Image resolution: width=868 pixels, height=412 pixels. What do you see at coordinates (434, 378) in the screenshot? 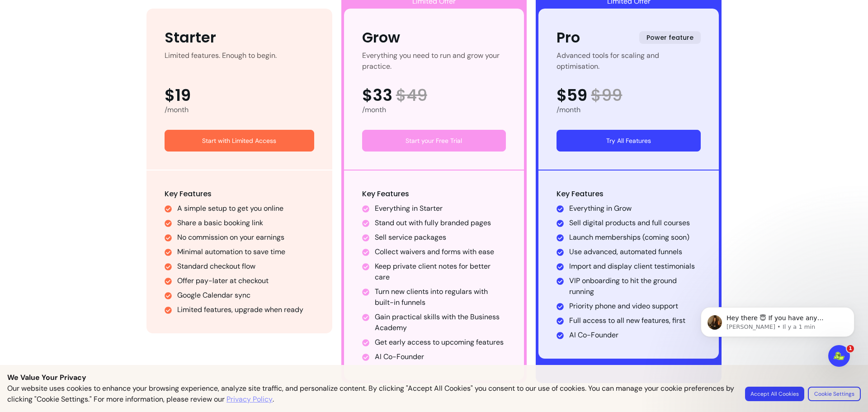
I see `p: We Value Your Privacy` at bounding box center [434, 378].